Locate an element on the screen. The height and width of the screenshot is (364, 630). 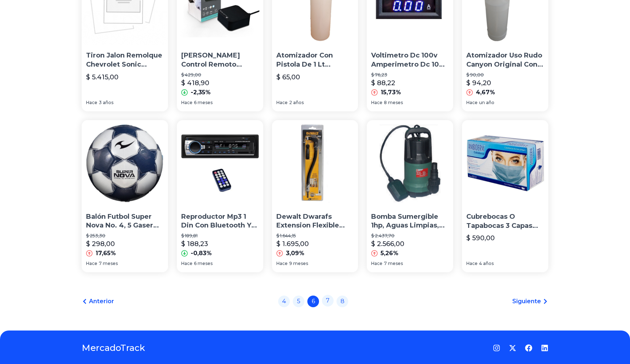
img: Balón Futbol Super Nova No. 4, 5 Gaser Full is located at coordinates (125, 163).